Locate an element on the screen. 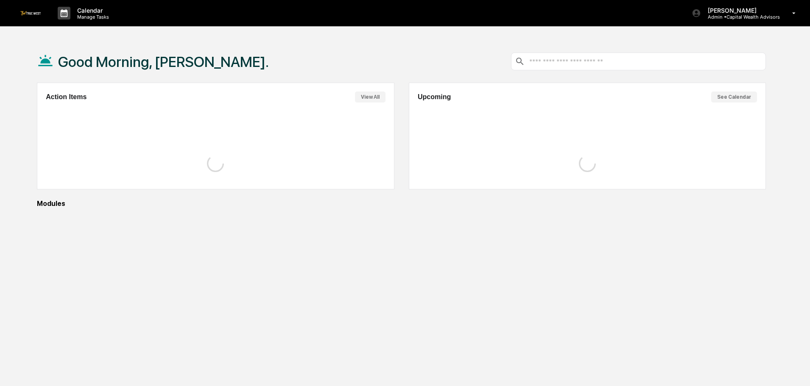 Image resolution: width=810 pixels, height=386 pixels. button: View All is located at coordinates (370, 97).